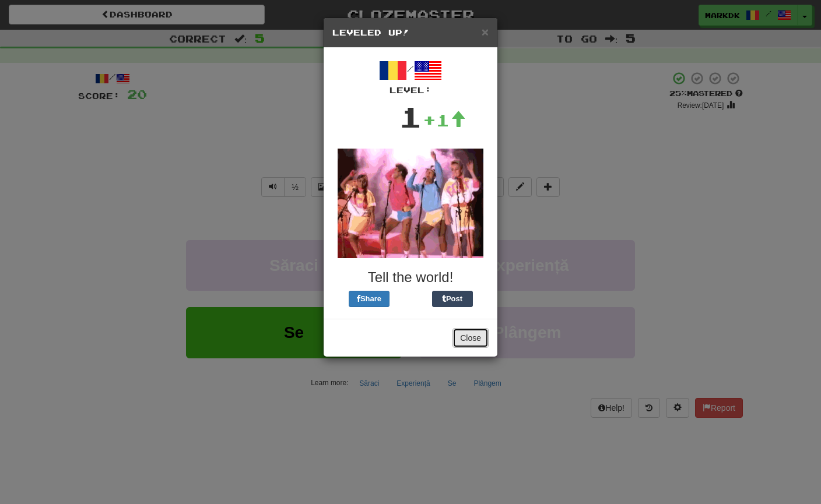  Describe the element at coordinates (411, 91) in the screenshot. I see `div: Level:` at that location.